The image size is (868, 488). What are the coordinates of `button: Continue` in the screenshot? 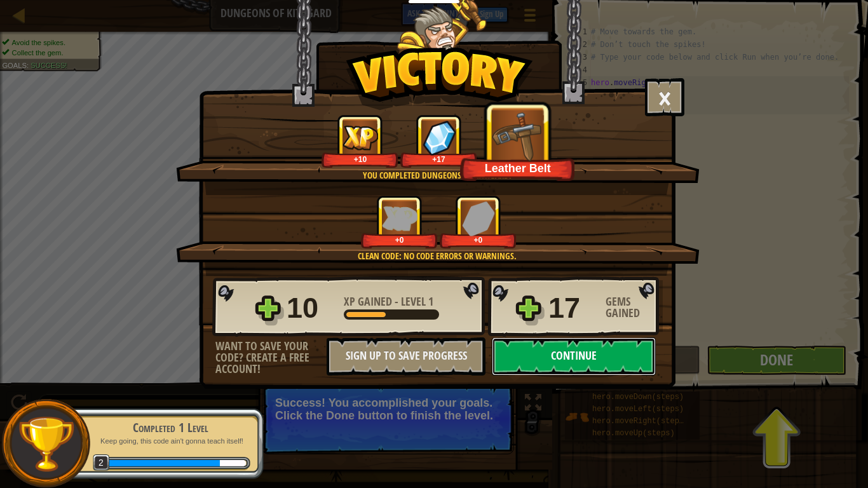 It's located at (573, 356).